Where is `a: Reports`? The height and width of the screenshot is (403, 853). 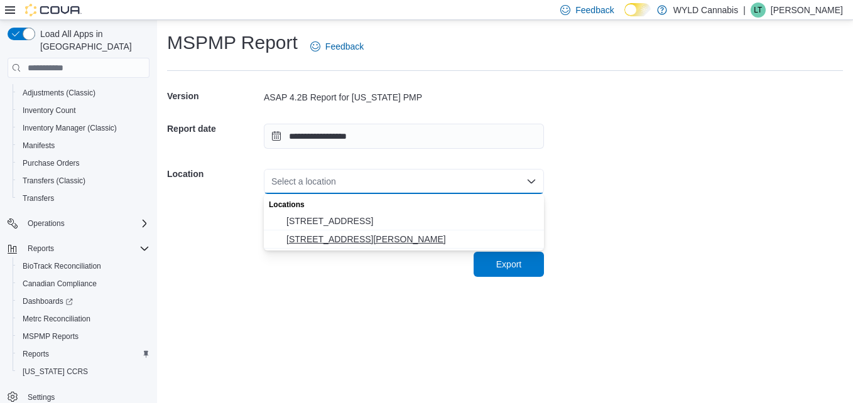
a: Reports is located at coordinates (36, 354).